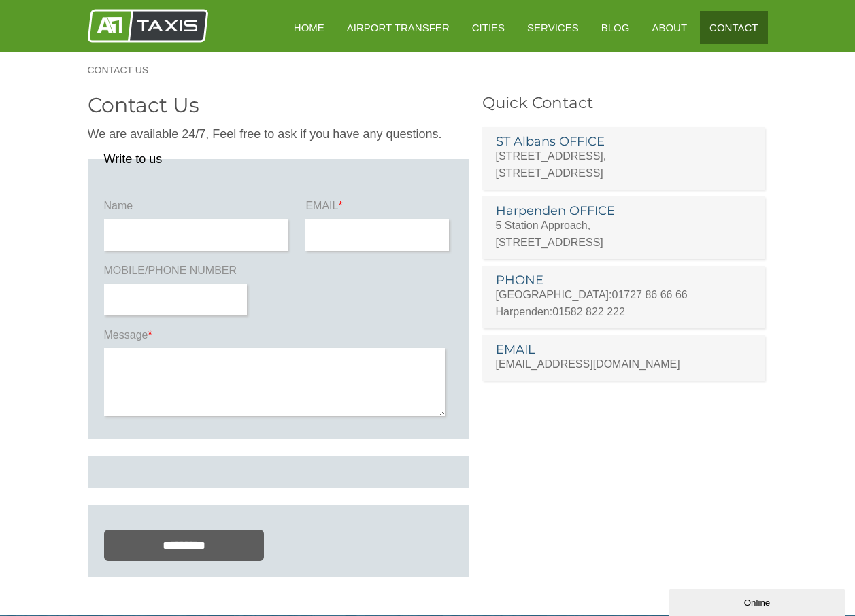 Image resolution: width=855 pixels, height=616 pixels. Describe the element at coordinates (125, 70) in the screenshot. I see `a: Contact Us` at that location.